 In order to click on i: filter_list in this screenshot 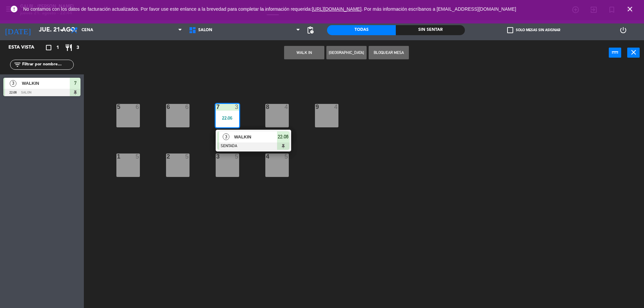, I will do `click(17, 65)`.